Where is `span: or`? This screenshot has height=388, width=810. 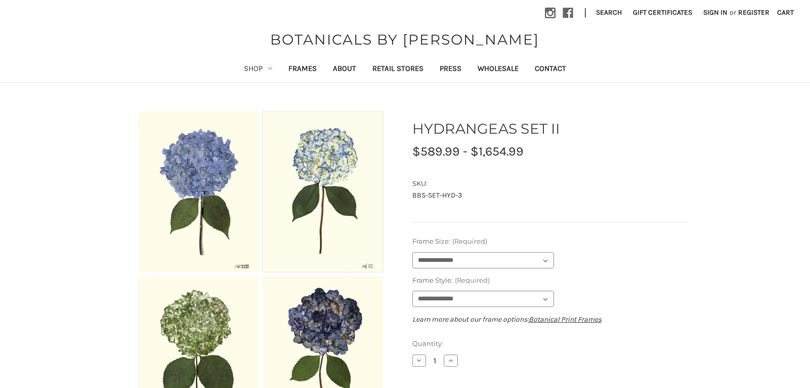
span: or is located at coordinates (733, 12).